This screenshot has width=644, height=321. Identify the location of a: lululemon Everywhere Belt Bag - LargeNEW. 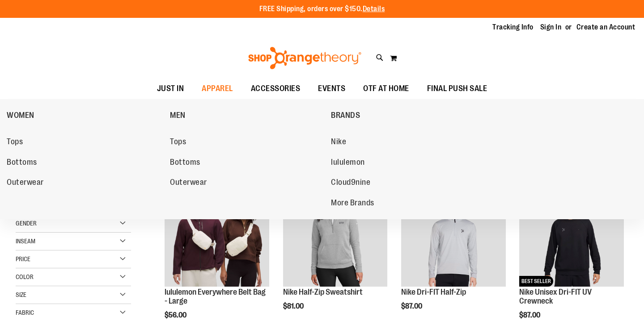
(217, 235).